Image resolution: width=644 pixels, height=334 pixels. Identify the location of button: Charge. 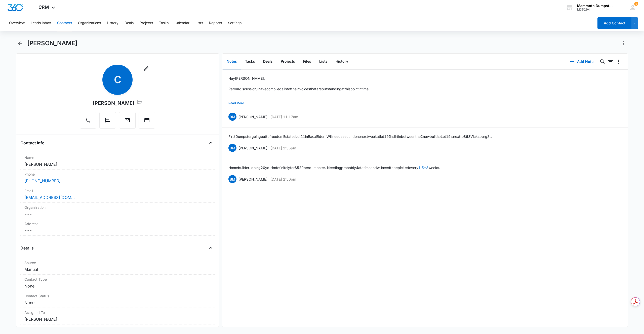
(147, 120).